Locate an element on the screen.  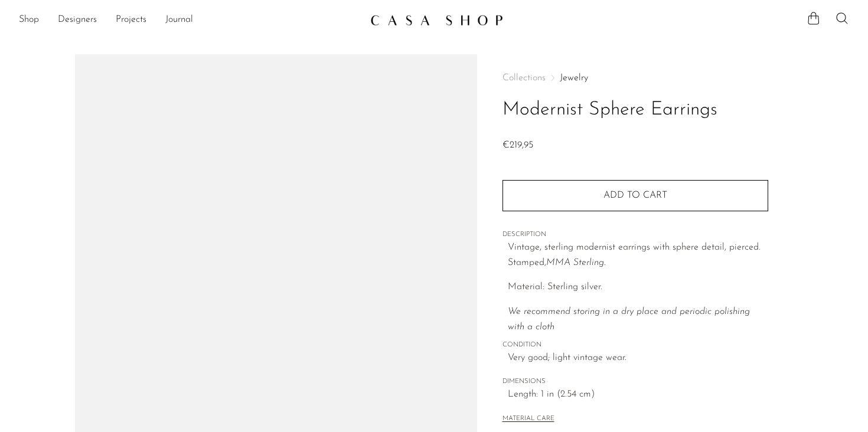
span: €219,95 is located at coordinates (518, 145).